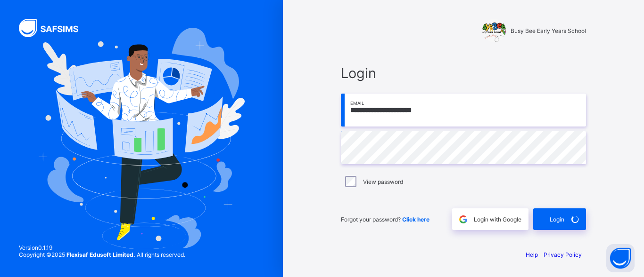  I want to click on img: google.396cfc9801f0270233282035f929180a.svg, so click(463, 219).